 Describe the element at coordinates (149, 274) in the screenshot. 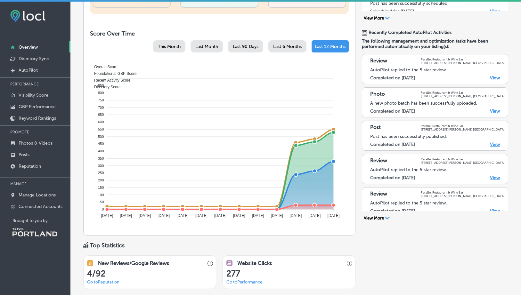

I see `h1: 4/92` at that location.